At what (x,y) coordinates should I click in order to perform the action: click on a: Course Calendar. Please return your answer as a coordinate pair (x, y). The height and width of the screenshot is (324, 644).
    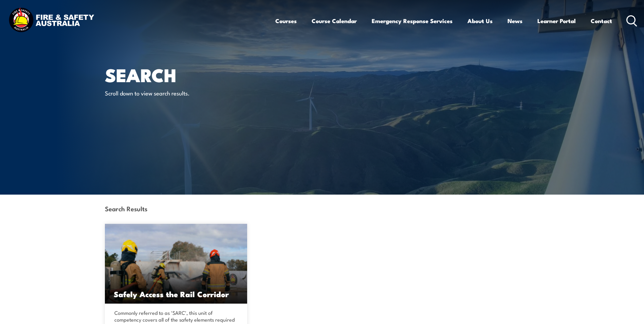
    Looking at the image, I should click on (334, 21).